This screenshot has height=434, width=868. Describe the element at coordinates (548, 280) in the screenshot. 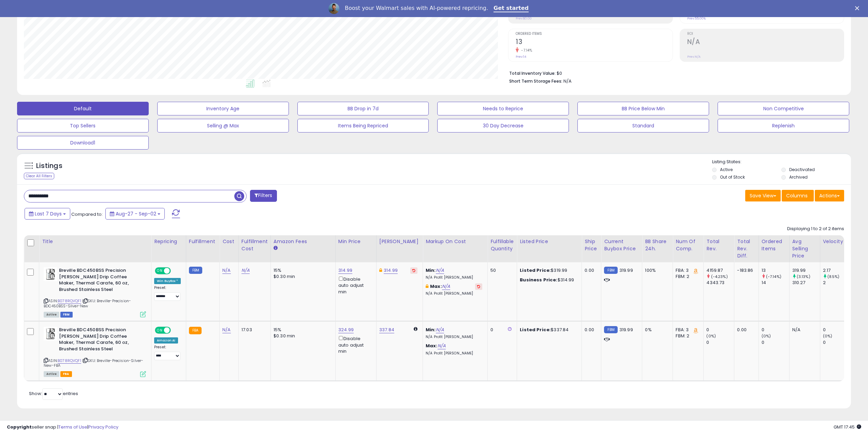

I see `div: $314.99` at that location.